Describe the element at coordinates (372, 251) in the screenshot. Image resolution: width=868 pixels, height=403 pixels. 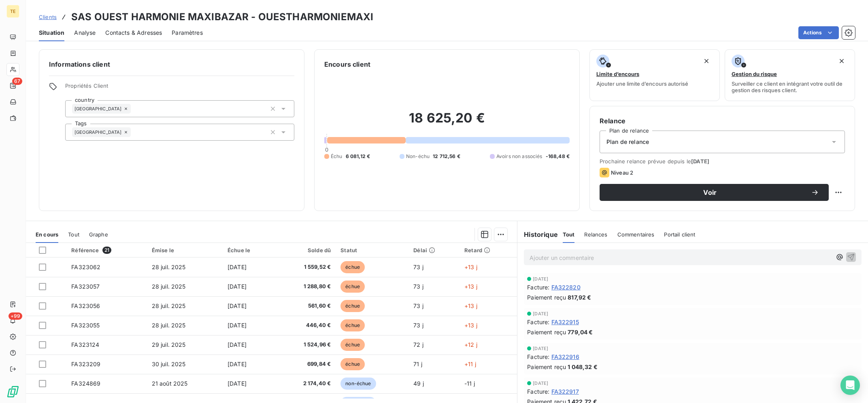
I see `div: Statut` at that location.